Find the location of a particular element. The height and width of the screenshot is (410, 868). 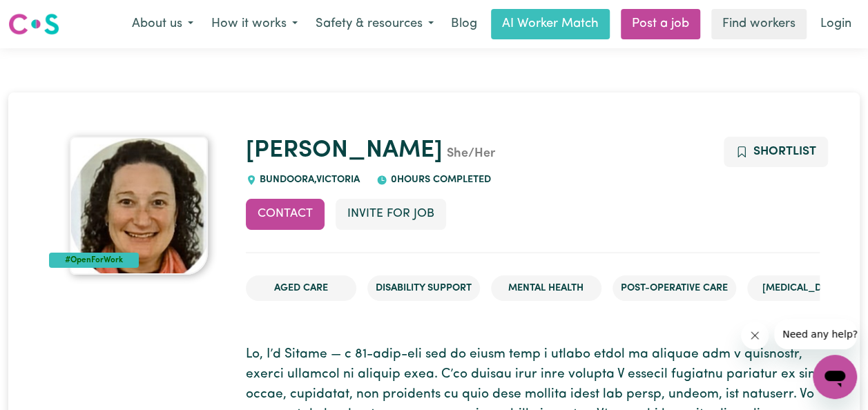

a: Amanda's profile picture'#OpenForWork is located at coordinates (138, 205).